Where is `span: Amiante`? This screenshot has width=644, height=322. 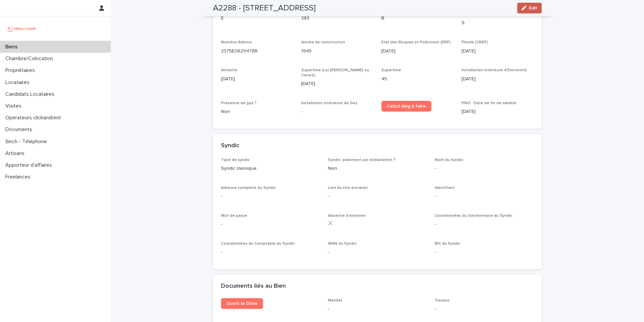 span: Amiante is located at coordinates (229, 70).